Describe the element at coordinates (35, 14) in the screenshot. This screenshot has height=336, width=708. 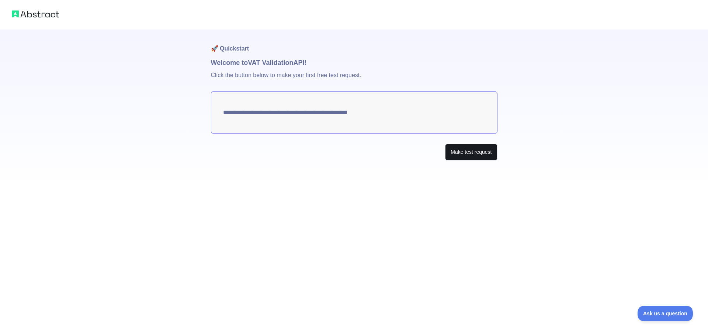
I see `img: Abstract logo` at that location.